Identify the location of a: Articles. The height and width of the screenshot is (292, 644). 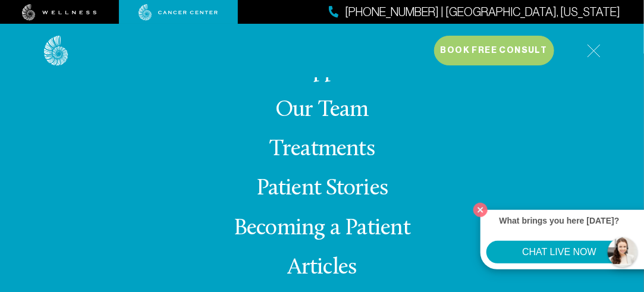
(322, 268).